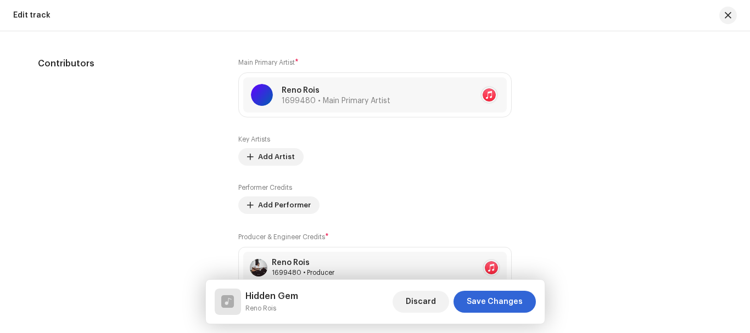 The width and height of the screenshot is (750, 333). Describe the element at coordinates (495, 302) in the screenshot. I see `span: Save Changes` at that location.